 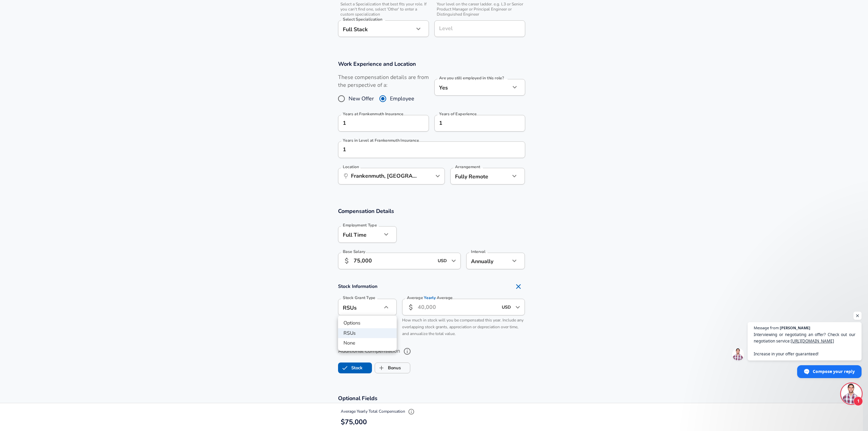 What do you see at coordinates (367, 323) in the screenshot?
I see `li: Options` at bounding box center [367, 323].